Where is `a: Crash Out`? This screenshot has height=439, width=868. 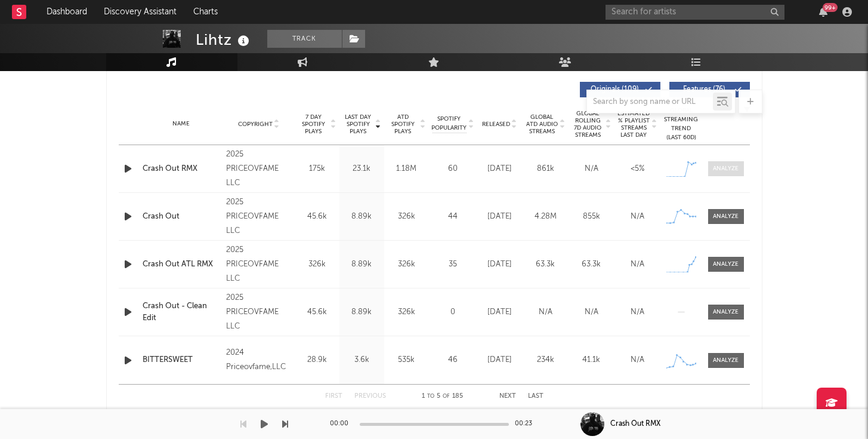 a: Crash Out is located at coordinates (182, 217).